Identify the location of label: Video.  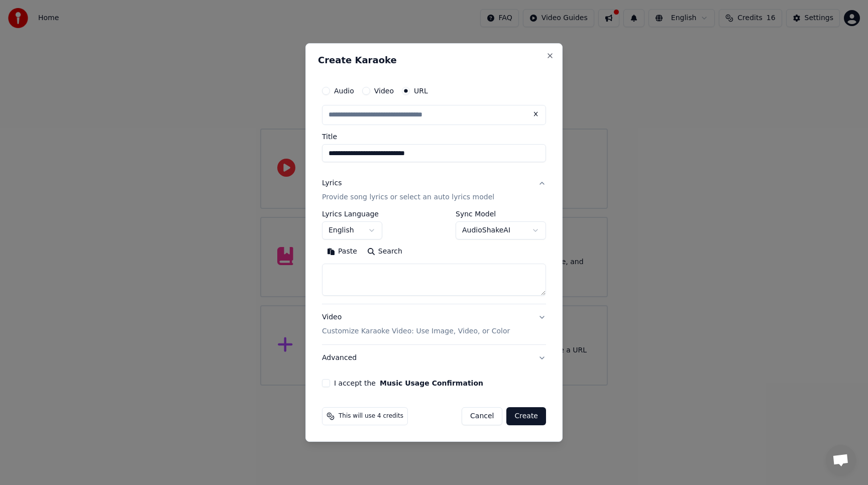
(384, 91).